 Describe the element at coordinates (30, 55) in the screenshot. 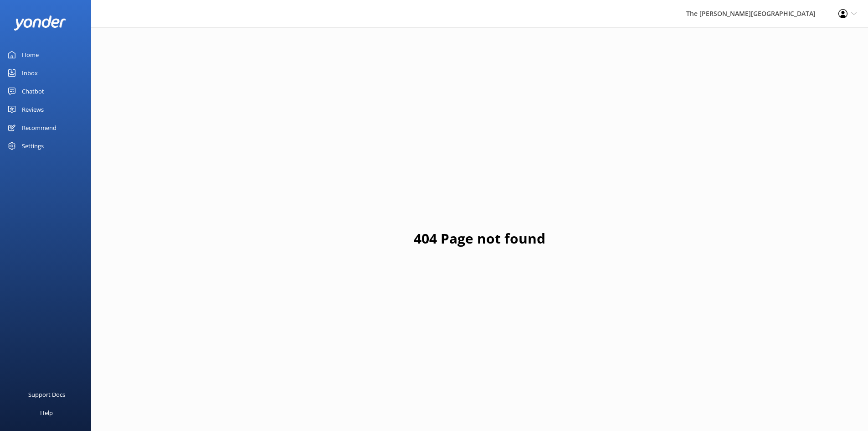

I see `div: Home` at that location.